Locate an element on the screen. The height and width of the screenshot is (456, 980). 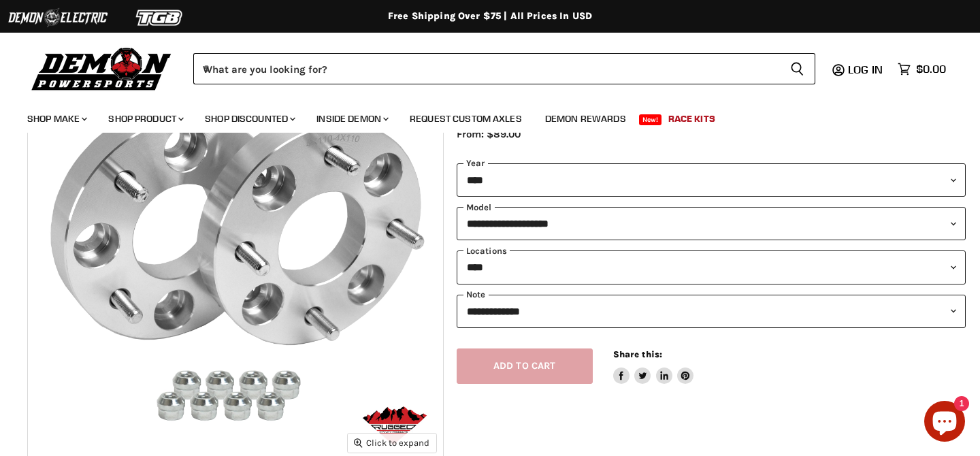
a: $0.00 is located at coordinates (921, 69).